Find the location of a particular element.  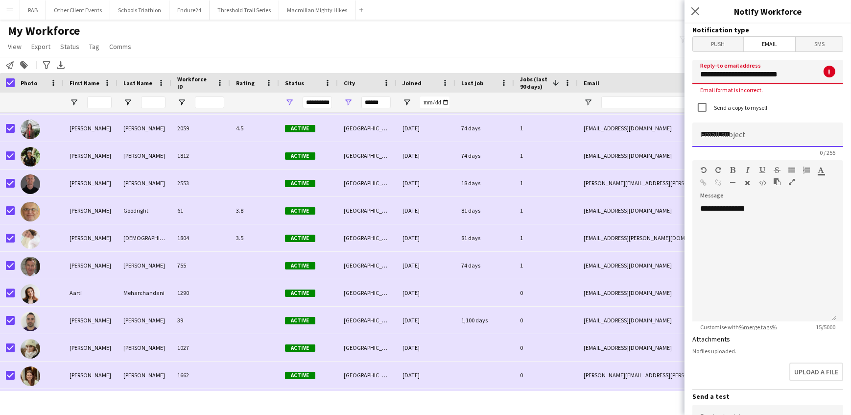

span: 15 / 5000 is located at coordinates (825, 326).